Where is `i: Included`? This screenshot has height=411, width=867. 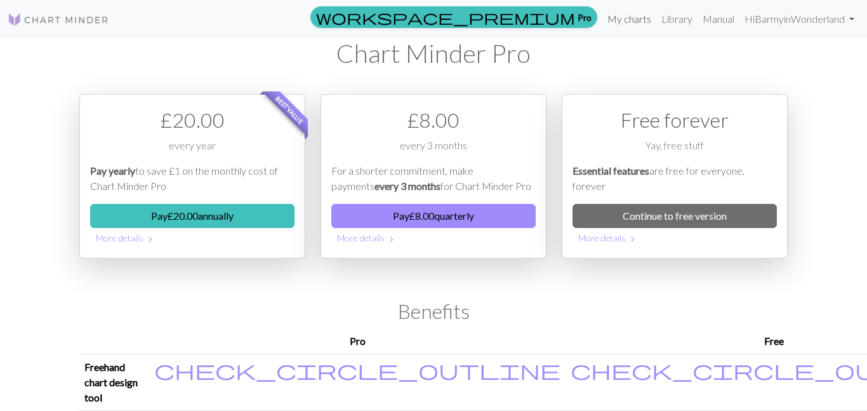
i: Included is located at coordinates (357, 369).